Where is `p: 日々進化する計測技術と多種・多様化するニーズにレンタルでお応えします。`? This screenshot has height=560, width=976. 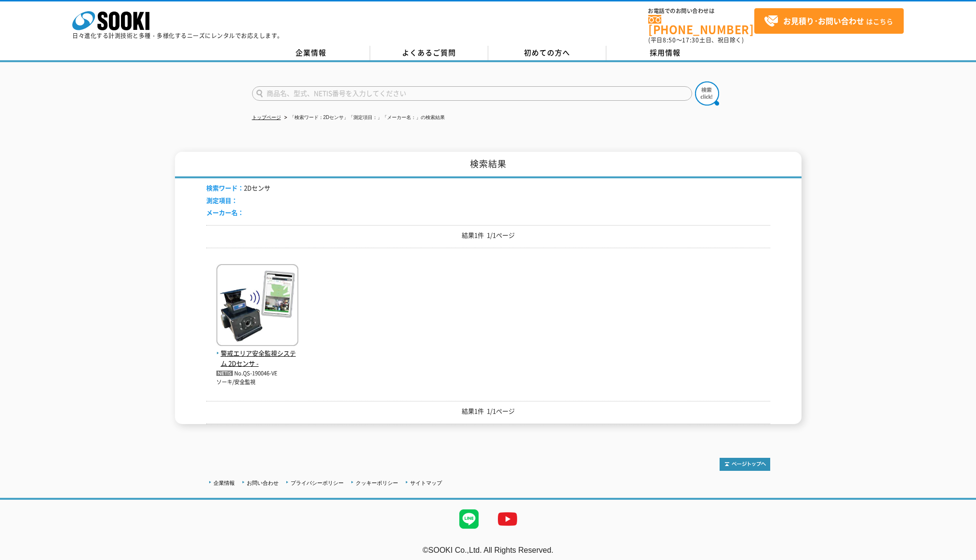 p: 日々進化する計測技術と多種・多様化するニーズにレンタルでお応えします。 is located at coordinates (178, 36).